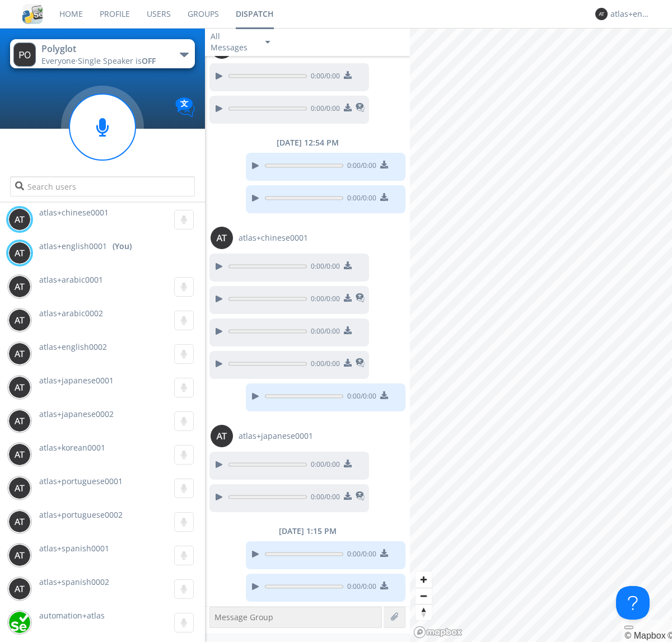  Describe the element at coordinates (423, 613) in the screenshot. I see `button: Reset bearing to north` at that location.